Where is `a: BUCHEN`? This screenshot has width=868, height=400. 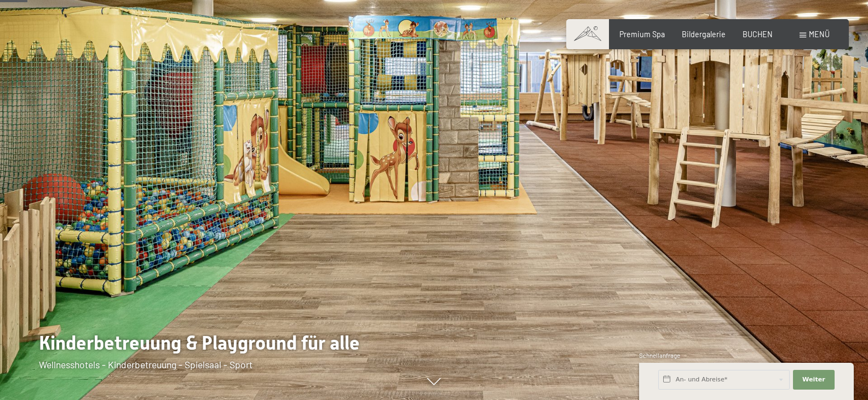
a: BUCHEN is located at coordinates (757, 34).